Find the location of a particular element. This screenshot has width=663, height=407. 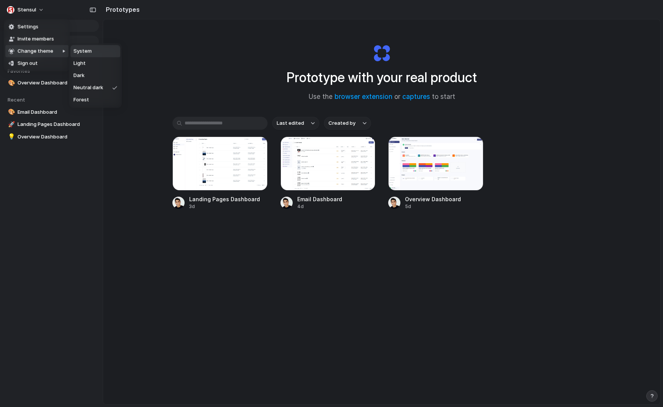

span: Settings is located at coordinates (28, 27).